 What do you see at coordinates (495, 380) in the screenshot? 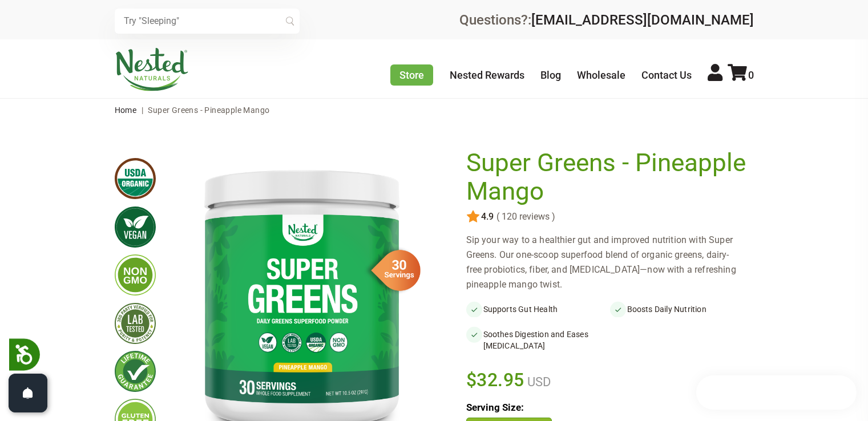
I see `span: $32.95` at bounding box center [495, 380].